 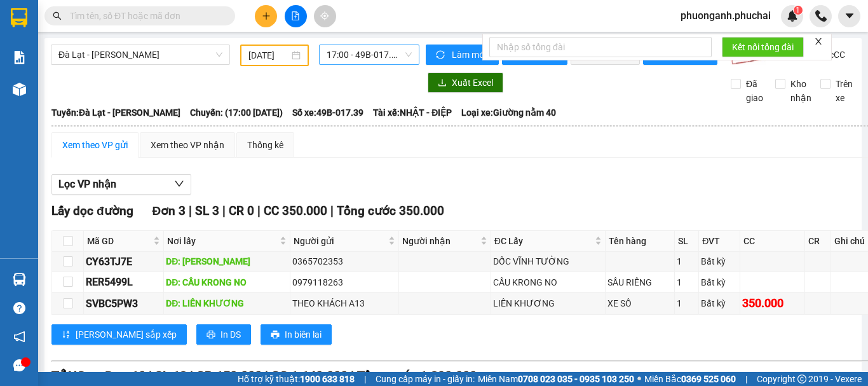 What do you see at coordinates (328, 113) in the screenshot?
I see `span: Số xe: 49B-017.39` at bounding box center [328, 113].